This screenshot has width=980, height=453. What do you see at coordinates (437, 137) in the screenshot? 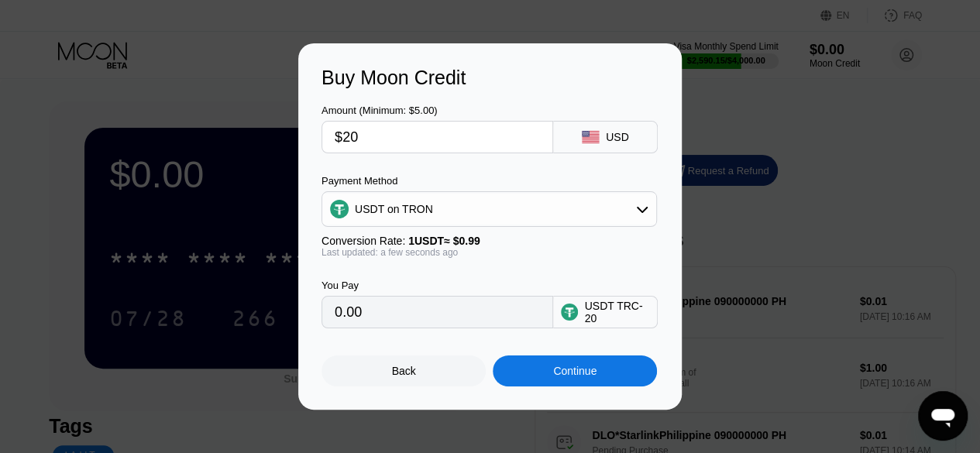
I see `input: $0.00` at bounding box center [437, 137].